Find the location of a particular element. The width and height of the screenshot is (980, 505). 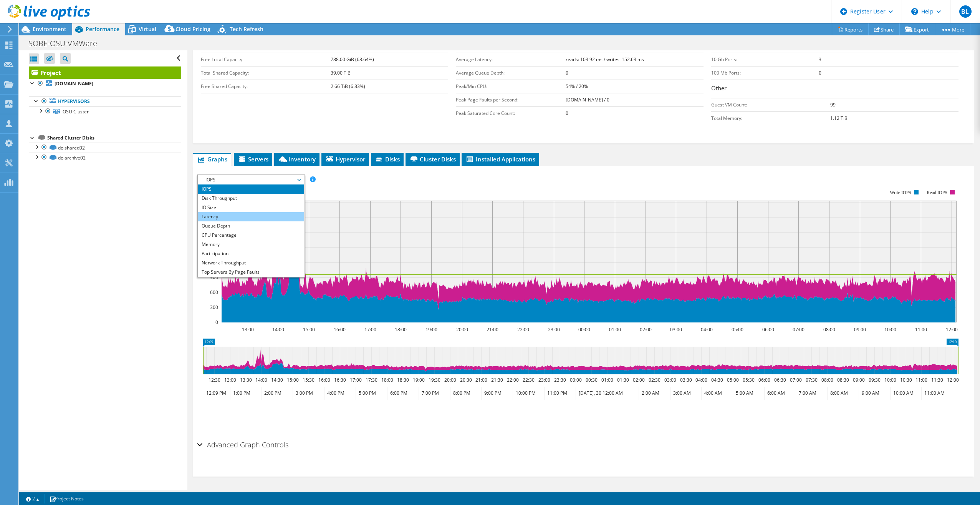

span: Installed Applications is located at coordinates (500, 159).